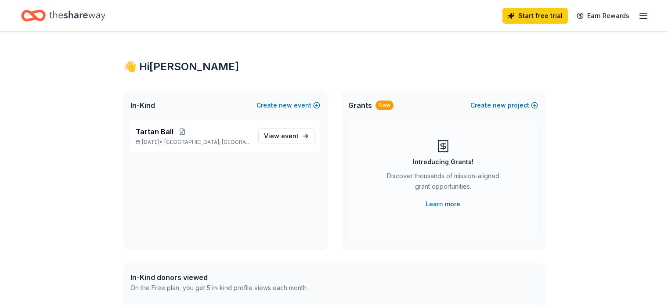 The height and width of the screenshot is (305, 668). I want to click on span: Grants, so click(360, 105).